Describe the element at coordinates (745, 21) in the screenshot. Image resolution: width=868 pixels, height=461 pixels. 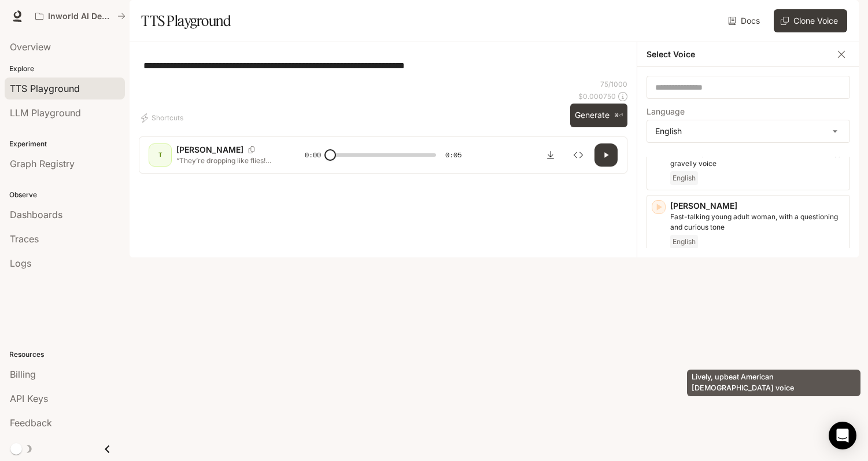
I see `a: Docs` at that location.